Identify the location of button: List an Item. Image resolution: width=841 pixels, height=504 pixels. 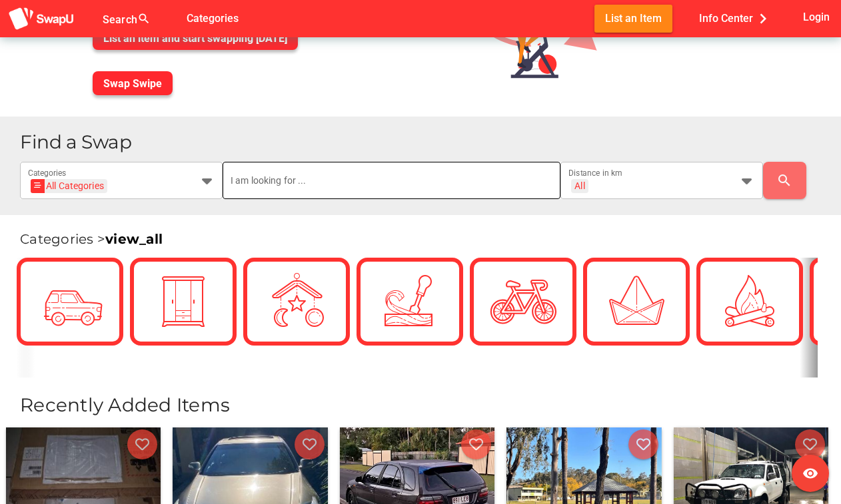
(633, 18).